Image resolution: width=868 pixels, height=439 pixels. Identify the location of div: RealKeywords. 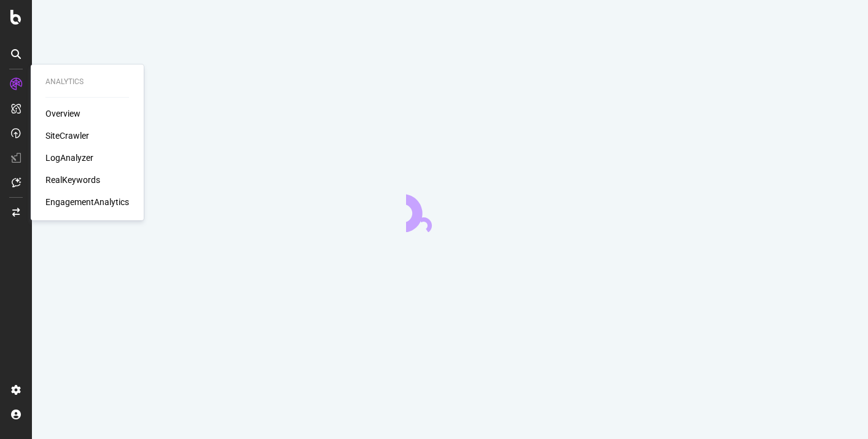
(72, 180).